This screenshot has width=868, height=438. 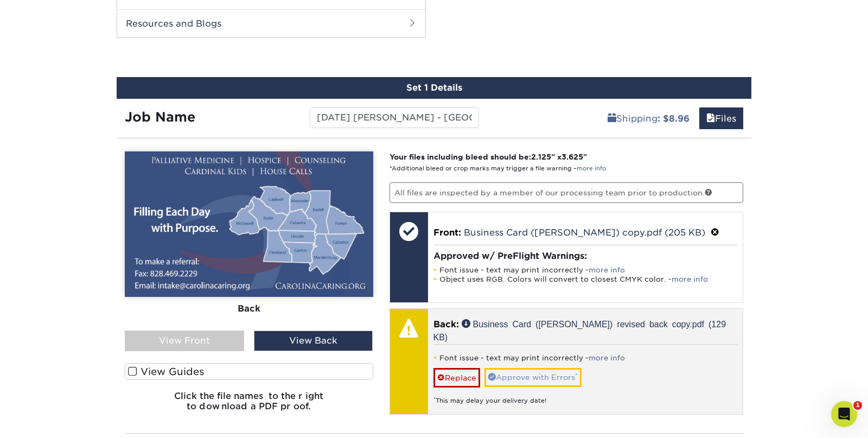 I want to click on li: Object uses RGB. Colors will convert to closest CMYK color. -, so click(x=586, y=279).